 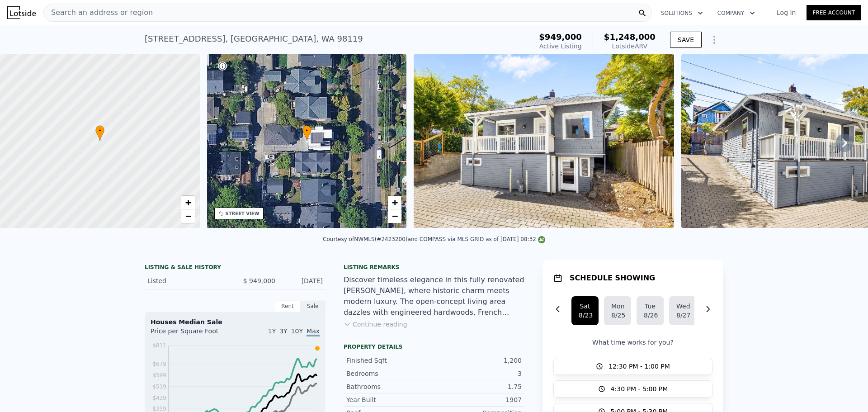 I want to click on div: 8/23, so click(x=585, y=315).